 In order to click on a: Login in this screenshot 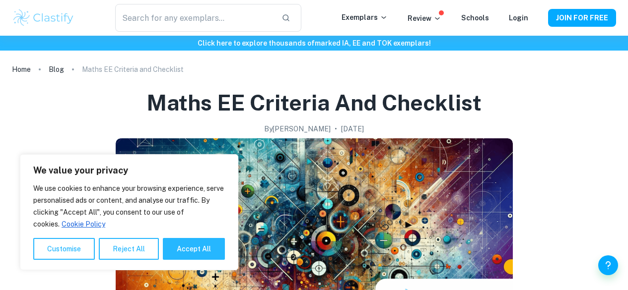, I will do `click(518, 18)`.